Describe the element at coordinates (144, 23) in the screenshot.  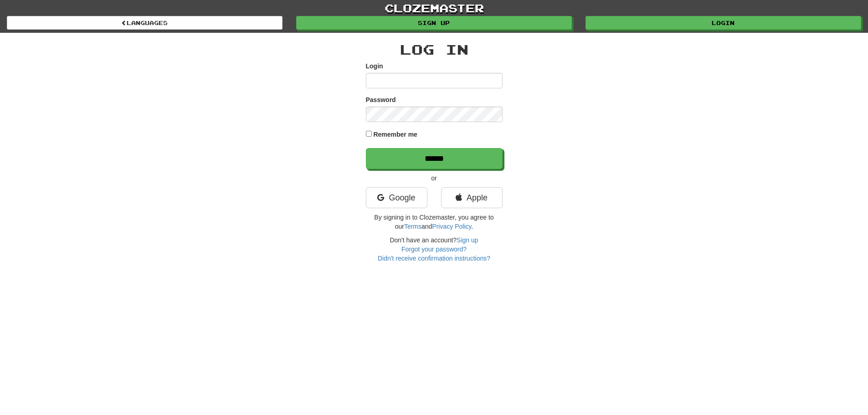
I see `a: Languages` at that location.